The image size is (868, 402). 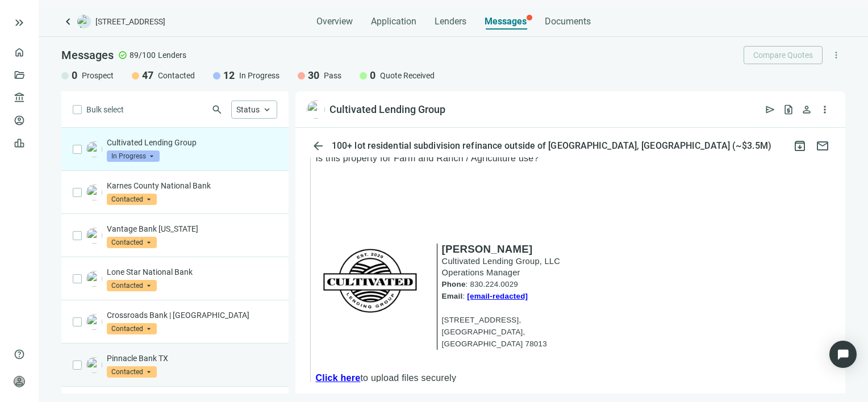 What do you see at coordinates (407, 76) in the screenshot?
I see `span: Quote Received` at bounding box center [407, 76].